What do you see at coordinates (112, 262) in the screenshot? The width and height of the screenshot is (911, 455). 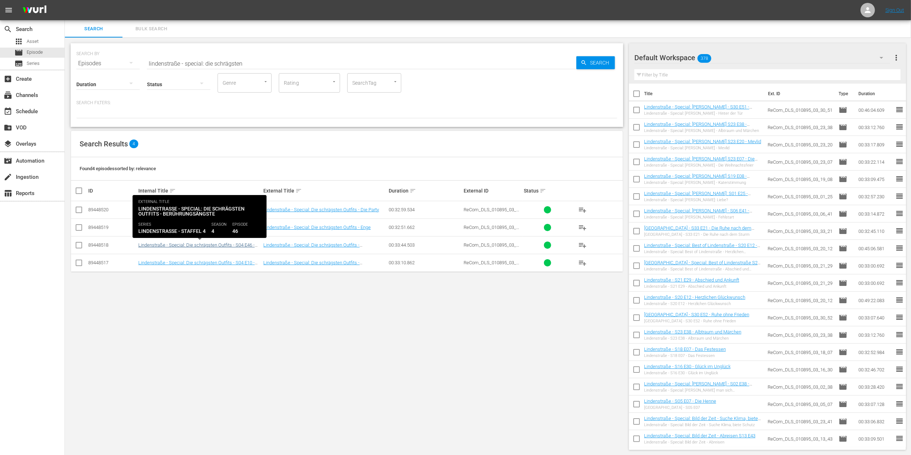 I see `div: 89448517` at bounding box center [112, 262].